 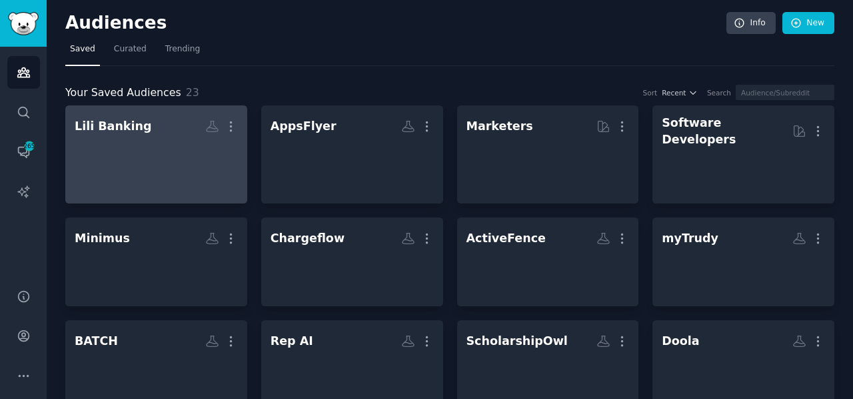 I want to click on div: ScholarshipOwl, so click(x=517, y=341).